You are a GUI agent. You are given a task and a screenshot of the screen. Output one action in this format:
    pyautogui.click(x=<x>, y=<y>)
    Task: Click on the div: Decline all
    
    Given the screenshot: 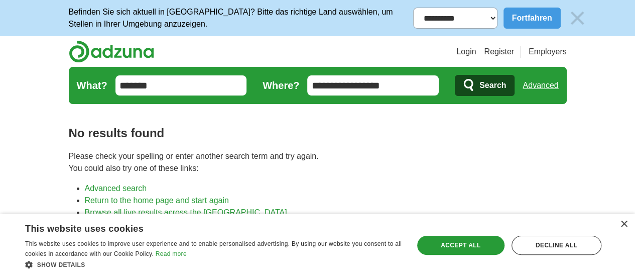 What is the action you would take?
    pyautogui.click(x=557, y=245)
    